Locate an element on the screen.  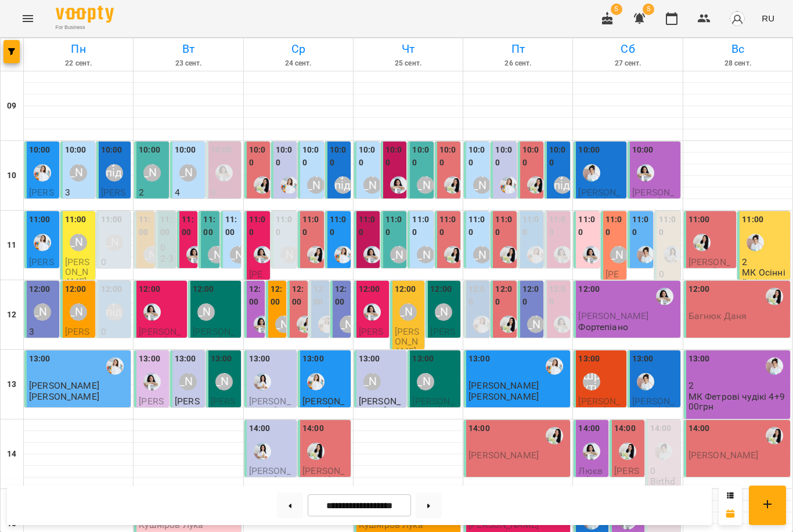
h6: Ср is located at coordinates (299, 49).